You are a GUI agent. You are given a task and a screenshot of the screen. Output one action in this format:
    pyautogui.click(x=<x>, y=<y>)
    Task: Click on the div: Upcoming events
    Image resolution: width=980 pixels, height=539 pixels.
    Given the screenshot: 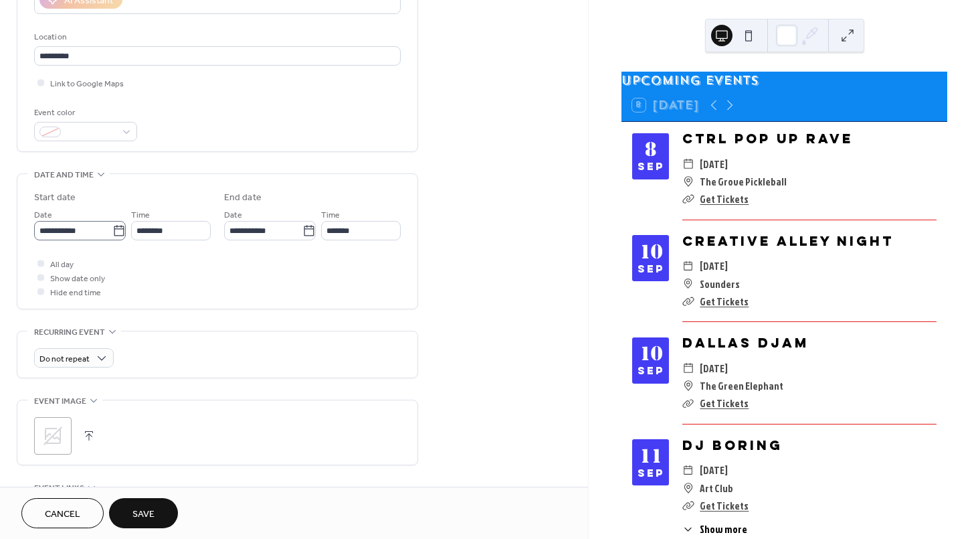 What is the action you would take?
    pyautogui.click(x=784, y=80)
    